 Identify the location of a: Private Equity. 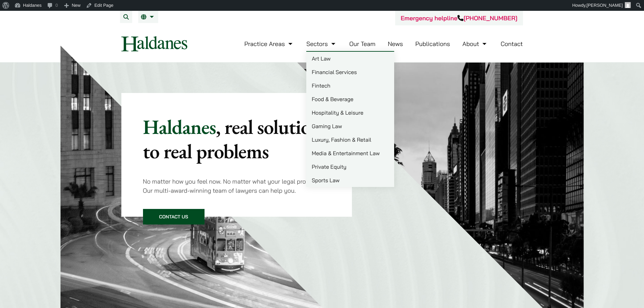
(351, 167).